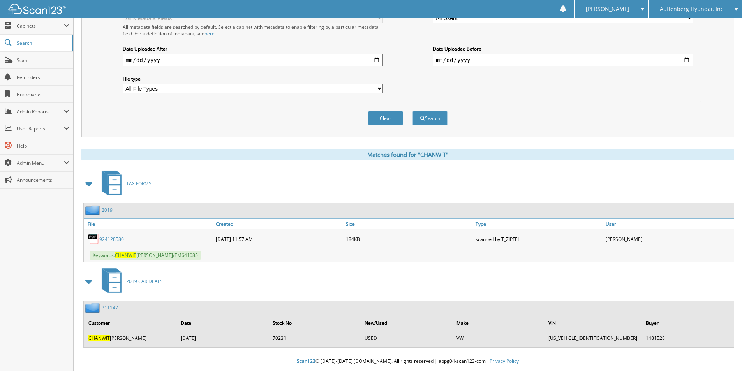 This screenshot has height=371, width=742. Describe the element at coordinates (688, 338) in the screenshot. I see `td: 1481528` at that location.